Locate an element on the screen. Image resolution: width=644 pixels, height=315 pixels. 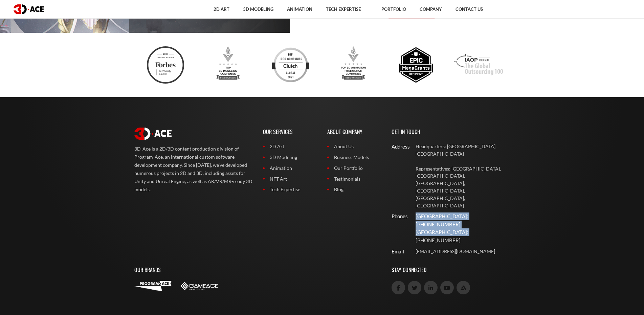
a: NFT Art is located at coordinates (290, 179).